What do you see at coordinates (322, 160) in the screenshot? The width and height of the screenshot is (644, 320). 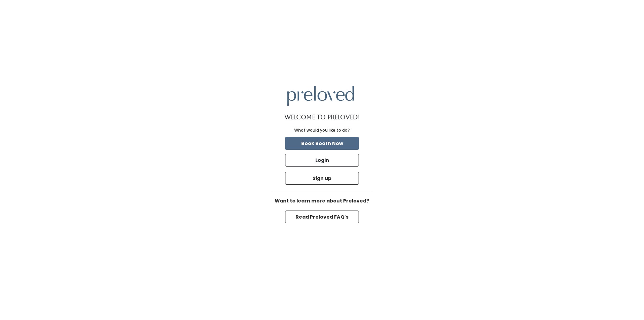 I see `button: Login` at bounding box center [322, 160].